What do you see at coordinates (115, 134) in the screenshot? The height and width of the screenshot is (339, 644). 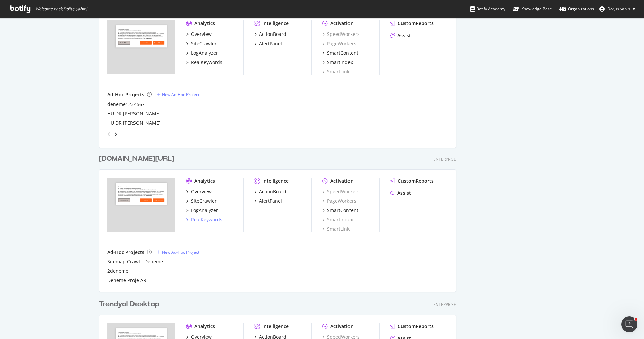 I see `div: angle-right` at bounding box center [115, 134].